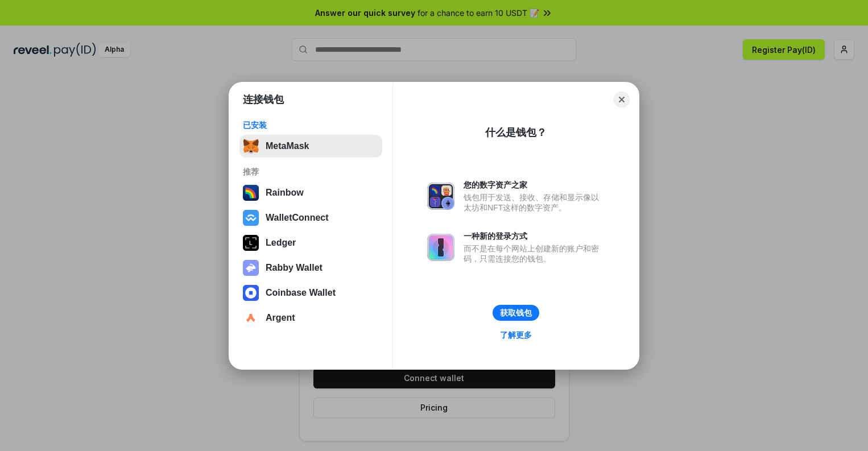  Describe the element at coordinates (311, 146) in the screenshot. I see `button: MetaMask` at that location.